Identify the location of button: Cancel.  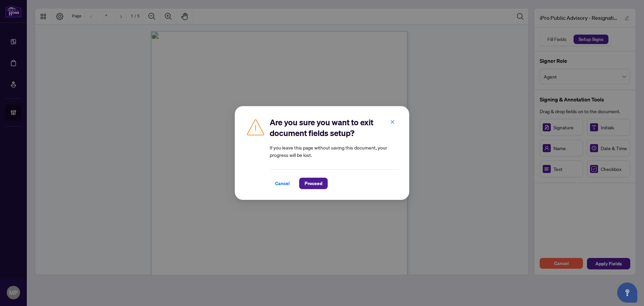
(282, 183).